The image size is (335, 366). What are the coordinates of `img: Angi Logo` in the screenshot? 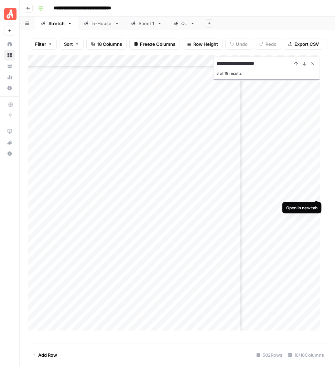 It's located at (10, 14).